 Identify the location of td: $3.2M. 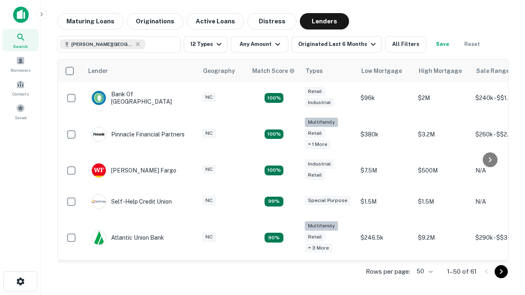
(443, 134).